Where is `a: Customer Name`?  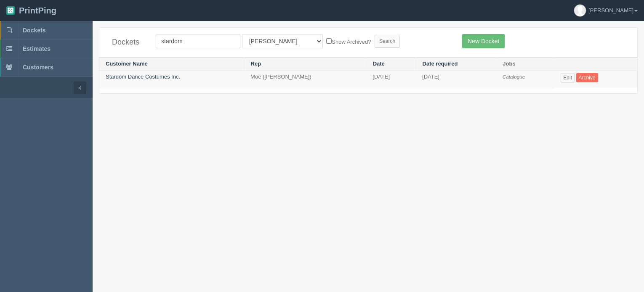
a: Customer Name is located at coordinates (127, 63).